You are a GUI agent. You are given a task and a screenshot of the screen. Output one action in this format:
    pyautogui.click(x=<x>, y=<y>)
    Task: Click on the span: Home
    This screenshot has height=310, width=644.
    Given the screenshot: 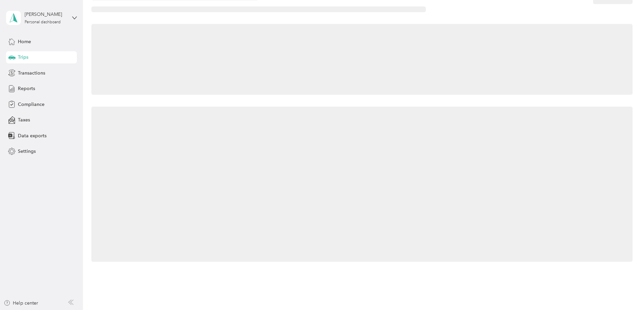 What is the action you would take?
    pyautogui.click(x=24, y=41)
    